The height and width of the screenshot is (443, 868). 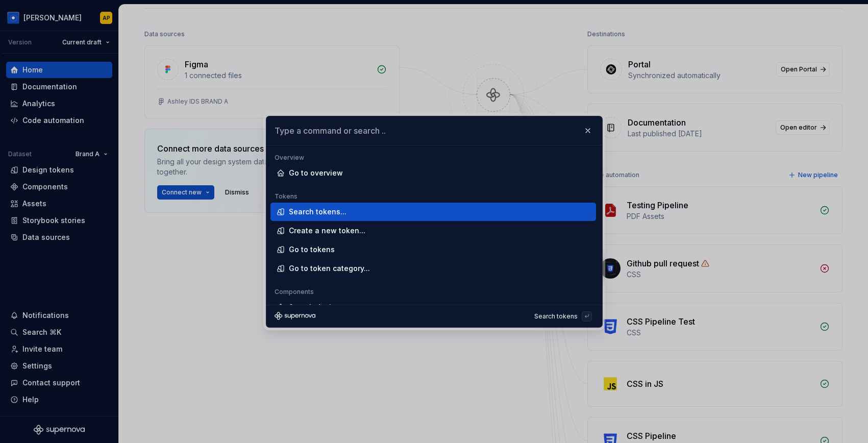 What do you see at coordinates (433, 158) in the screenshot?
I see `div: Overview` at bounding box center [433, 158].